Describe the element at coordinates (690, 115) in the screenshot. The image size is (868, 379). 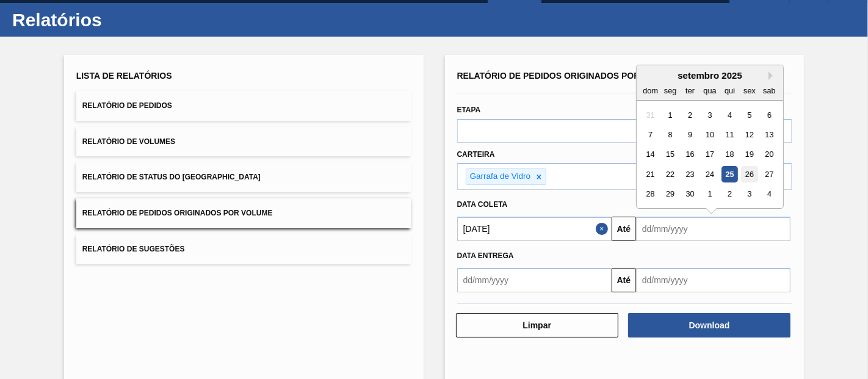
I see `div: Choose terça-feira, 2 de setembro de 2025` at that location.